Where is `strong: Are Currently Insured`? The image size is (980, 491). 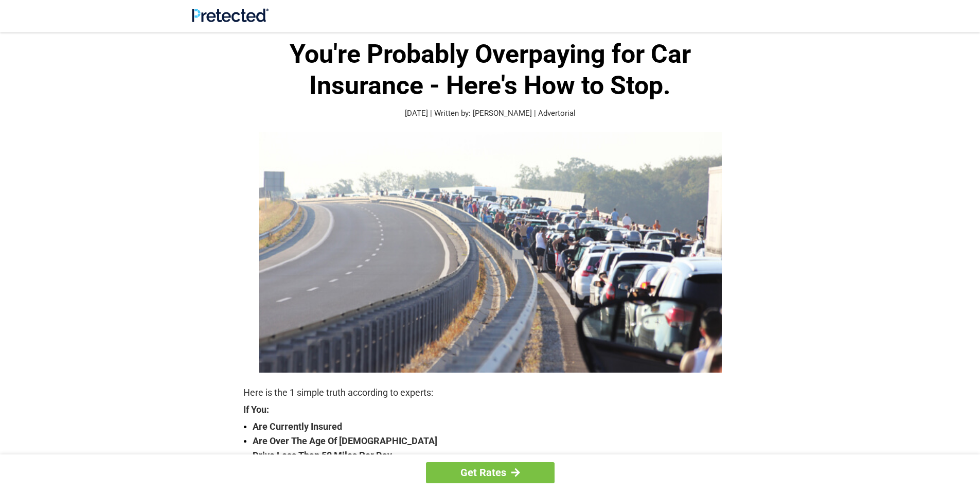 strong: Are Currently Insured is located at coordinates (495, 426).